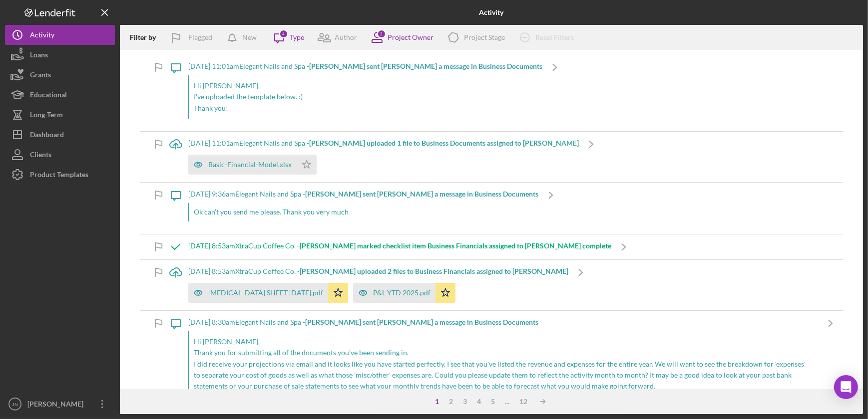 This screenshot has height=419, width=868. What do you see at coordinates (484, 37) in the screenshot?
I see `div: Project Stage` at bounding box center [484, 37].